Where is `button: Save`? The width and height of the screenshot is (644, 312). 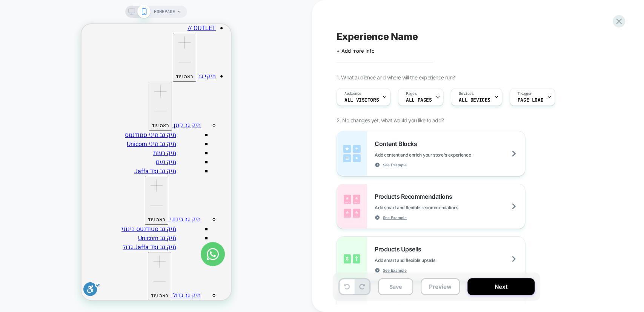
button: Save is located at coordinates (395, 287).